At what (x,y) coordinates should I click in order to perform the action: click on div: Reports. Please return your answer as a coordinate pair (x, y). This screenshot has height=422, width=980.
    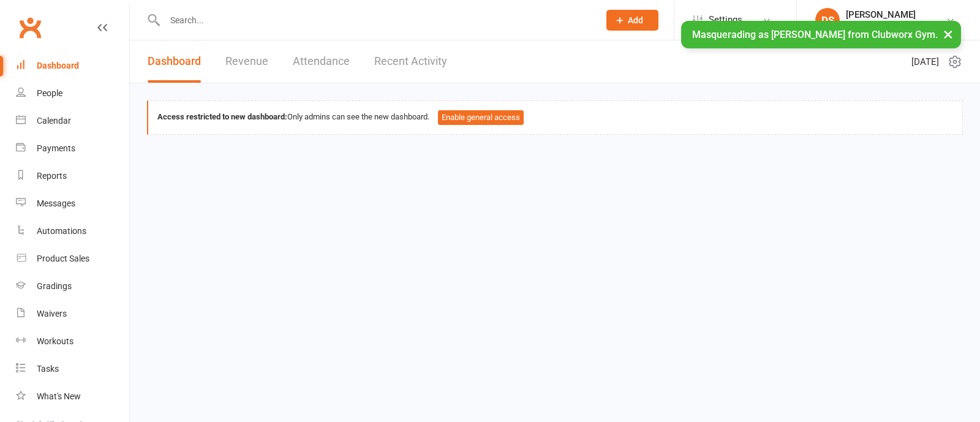
    Looking at the image, I should click on (52, 176).